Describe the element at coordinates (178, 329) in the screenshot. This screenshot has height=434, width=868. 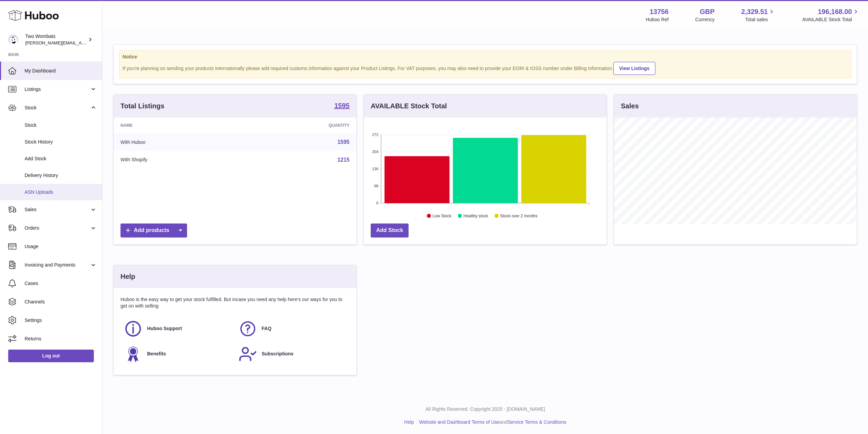
I see `a: Huboo Support` at that location.